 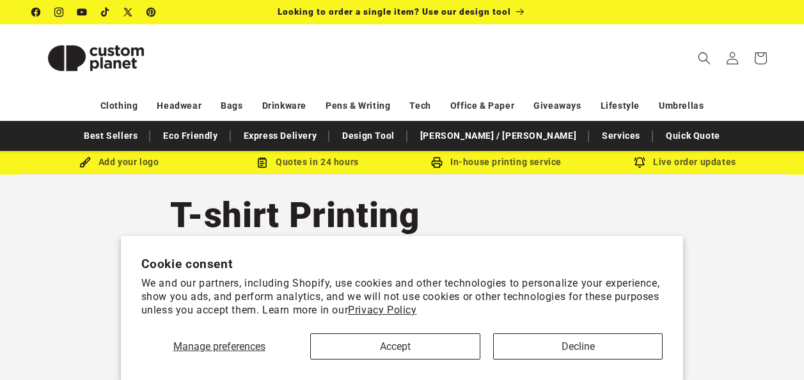 What do you see at coordinates (308, 162) in the screenshot?
I see `div: Quotes in 24 hours` at bounding box center [308, 162].